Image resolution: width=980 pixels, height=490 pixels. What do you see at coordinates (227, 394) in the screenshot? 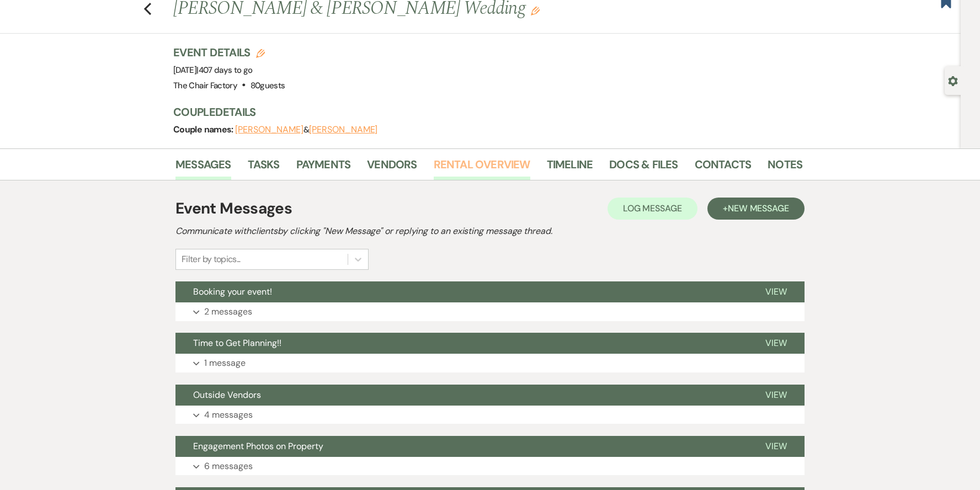
I see `span: Outside Vendors` at bounding box center [227, 394].